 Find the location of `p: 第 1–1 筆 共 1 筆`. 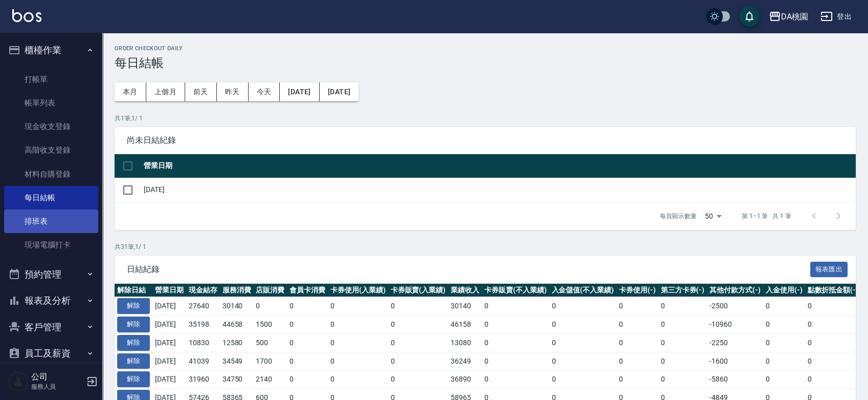

p: 第 1–1 筆 共 1 筆 is located at coordinates (767, 216).